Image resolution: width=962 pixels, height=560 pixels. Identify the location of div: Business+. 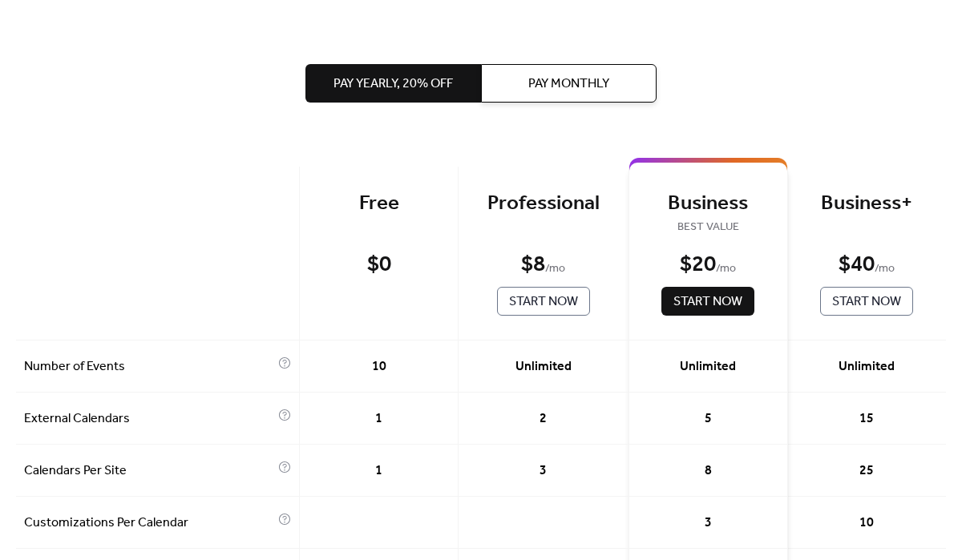
(867, 204).